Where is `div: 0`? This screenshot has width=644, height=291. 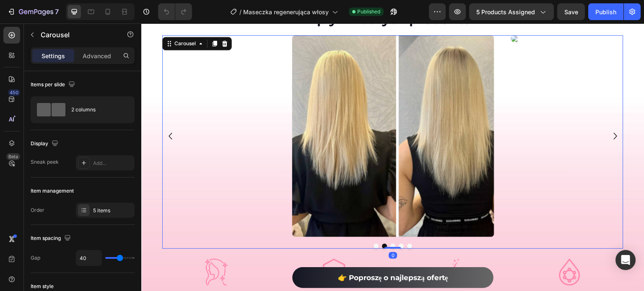
div: 0 is located at coordinates (251, 232).